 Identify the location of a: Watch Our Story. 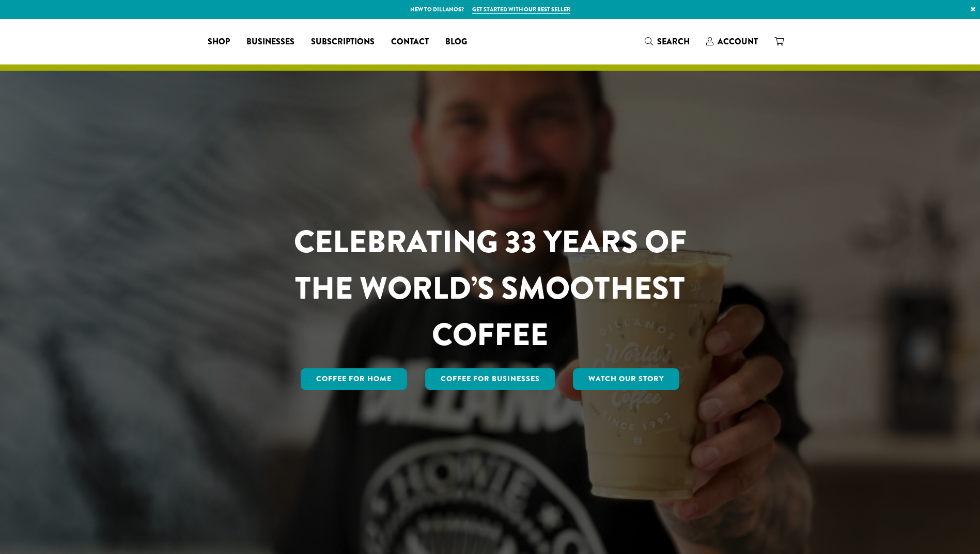
(626, 380).